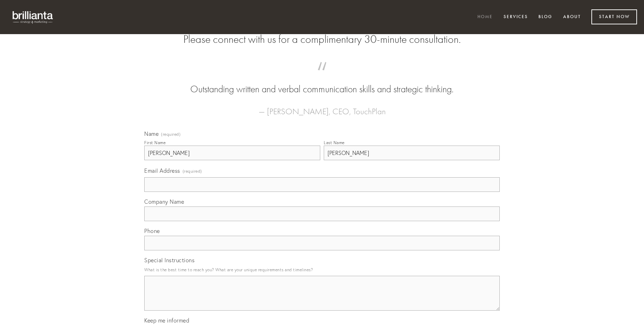  What do you see at coordinates (614, 17) in the screenshot?
I see `a: Start Now` at bounding box center [614, 17].